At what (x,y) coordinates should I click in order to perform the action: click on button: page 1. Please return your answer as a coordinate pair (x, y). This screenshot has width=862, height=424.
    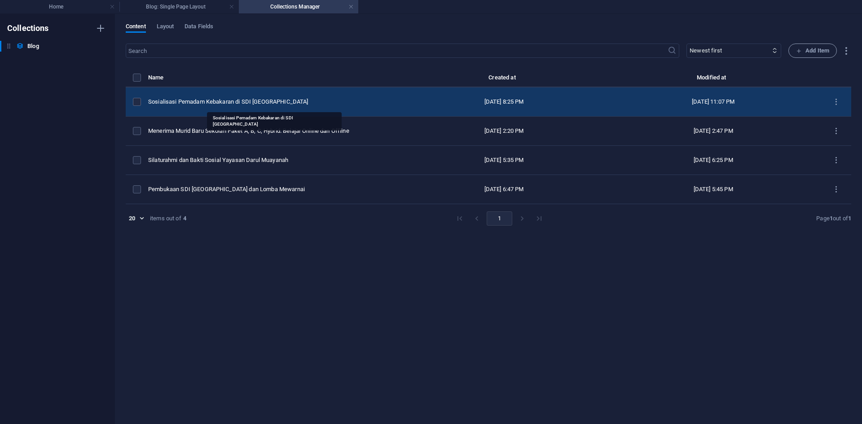
    Looking at the image, I should click on (499, 219).